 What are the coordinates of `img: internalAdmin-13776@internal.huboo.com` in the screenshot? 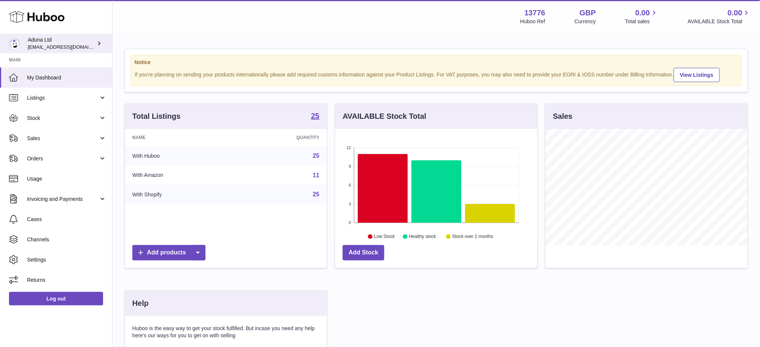 It's located at (15, 43).